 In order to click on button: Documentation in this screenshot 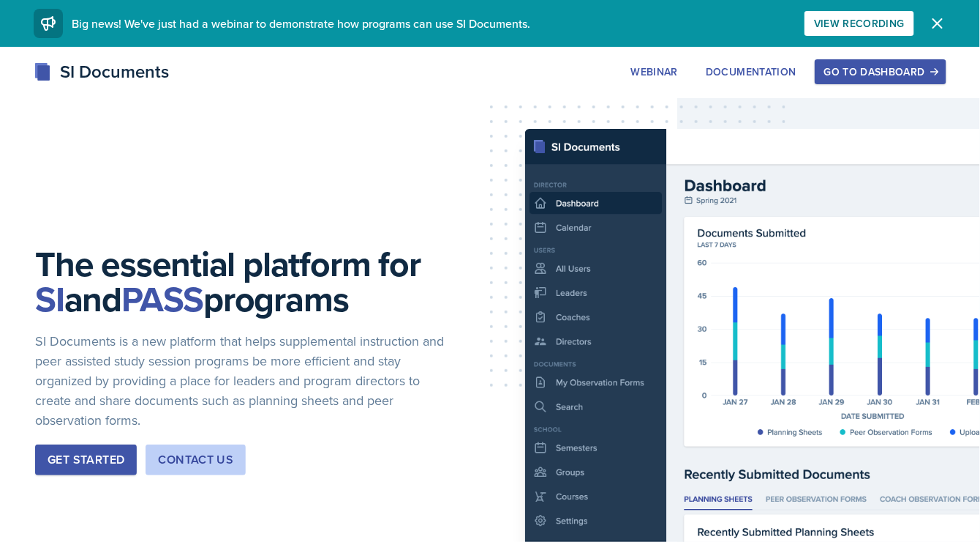, I will do `click(751, 72)`.